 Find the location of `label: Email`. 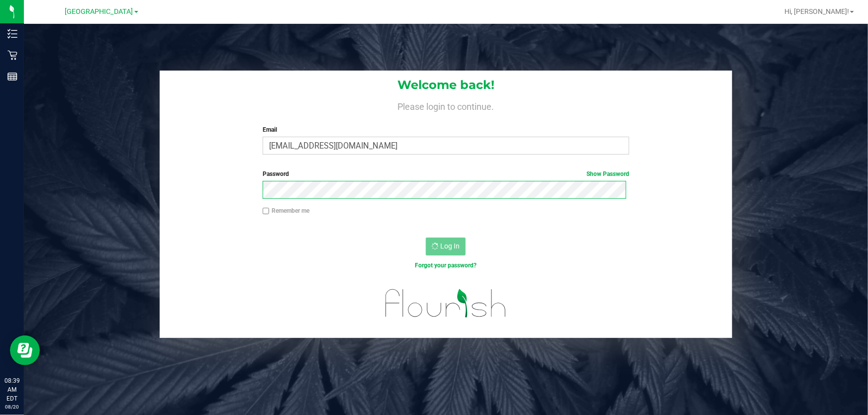

label: Email is located at coordinates (446, 130).